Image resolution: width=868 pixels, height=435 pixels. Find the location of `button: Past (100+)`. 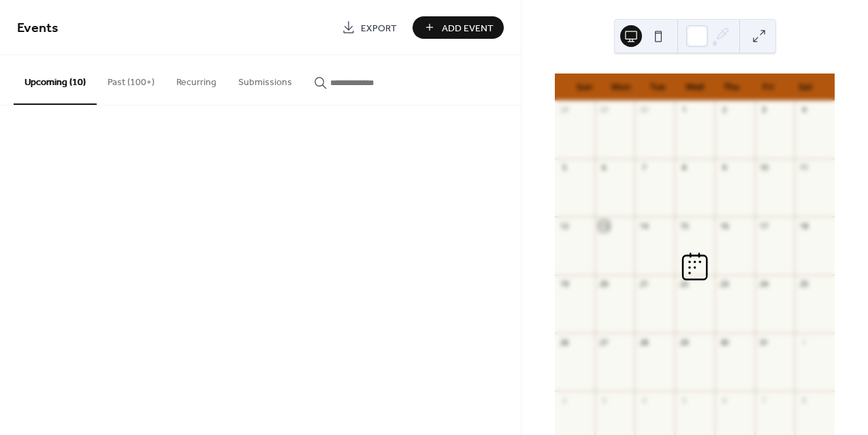

button: Past (100+) is located at coordinates (131, 79).